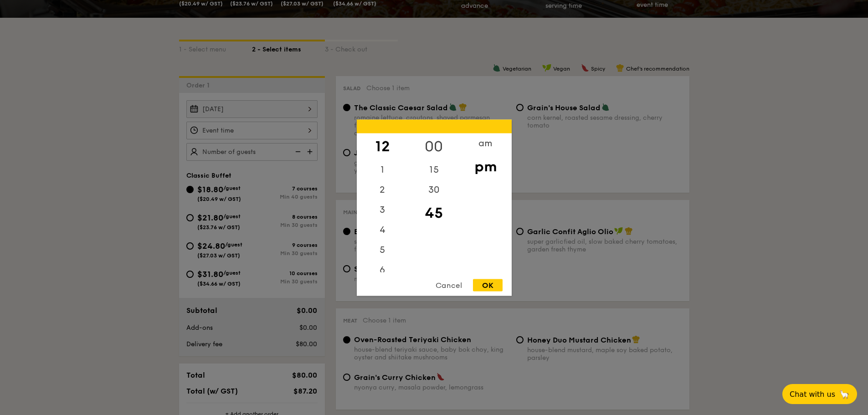 The image size is (868, 415). Describe the element at coordinates (485, 143) in the screenshot. I see `div: am` at that location.